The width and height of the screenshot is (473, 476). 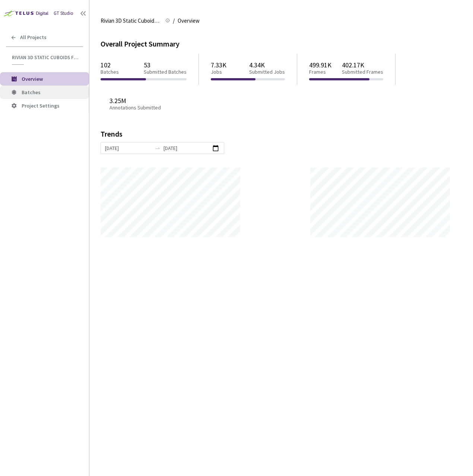 I want to click on p: Annotations Submitted, so click(x=150, y=108).